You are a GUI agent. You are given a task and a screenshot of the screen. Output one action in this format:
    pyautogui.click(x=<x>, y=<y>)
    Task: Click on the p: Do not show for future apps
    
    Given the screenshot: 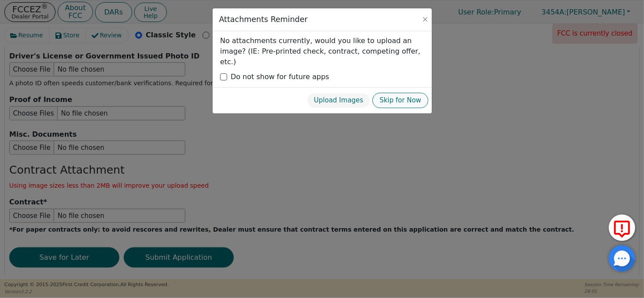 What is the action you would take?
    pyautogui.click(x=280, y=77)
    